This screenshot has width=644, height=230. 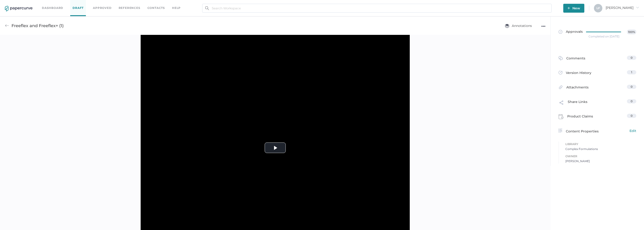 What do you see at coordinates (507, 26) in the screenshot?
I see `img: annotation-layers.cc6d0e6b.svg` at bounding box center [507, 26].